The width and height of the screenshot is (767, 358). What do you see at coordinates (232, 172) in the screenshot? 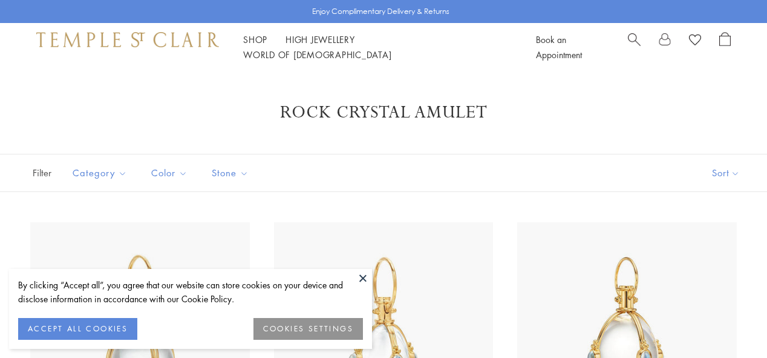
I see `span: Stone` at bounding box center [232, 172].